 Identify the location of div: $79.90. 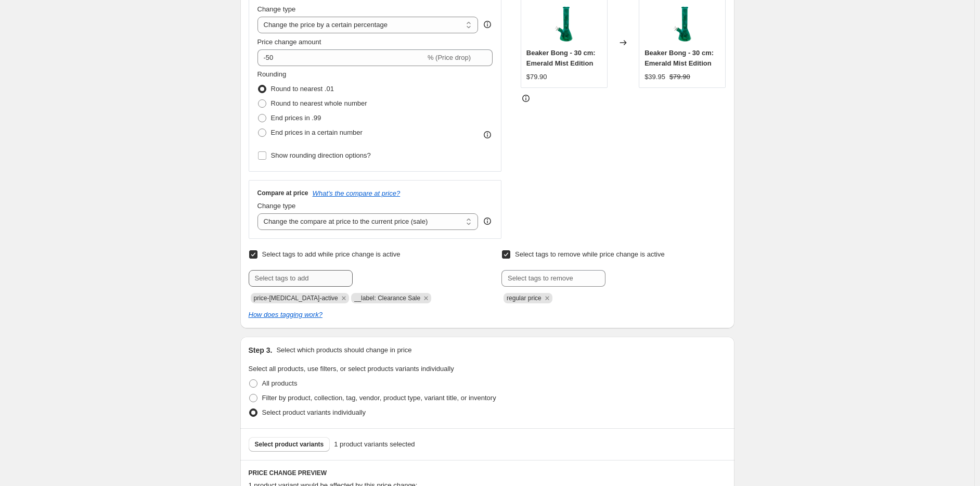
(537, 77).